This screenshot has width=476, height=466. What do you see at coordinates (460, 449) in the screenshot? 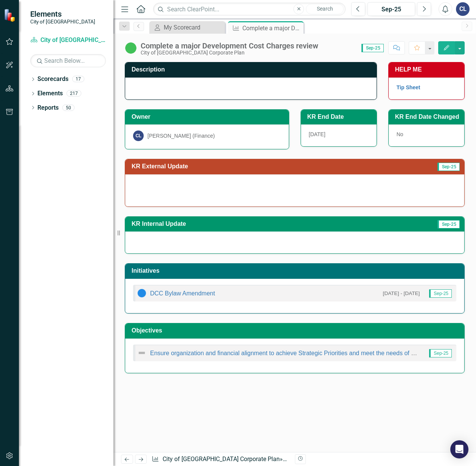
I see `div: Open Intercom Messenger` at bounding box center [460, 449].